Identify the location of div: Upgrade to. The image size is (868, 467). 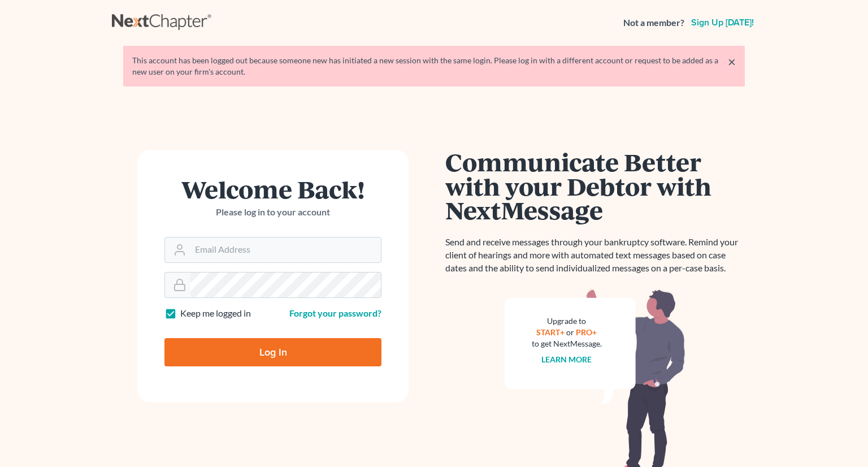
(567, 321).